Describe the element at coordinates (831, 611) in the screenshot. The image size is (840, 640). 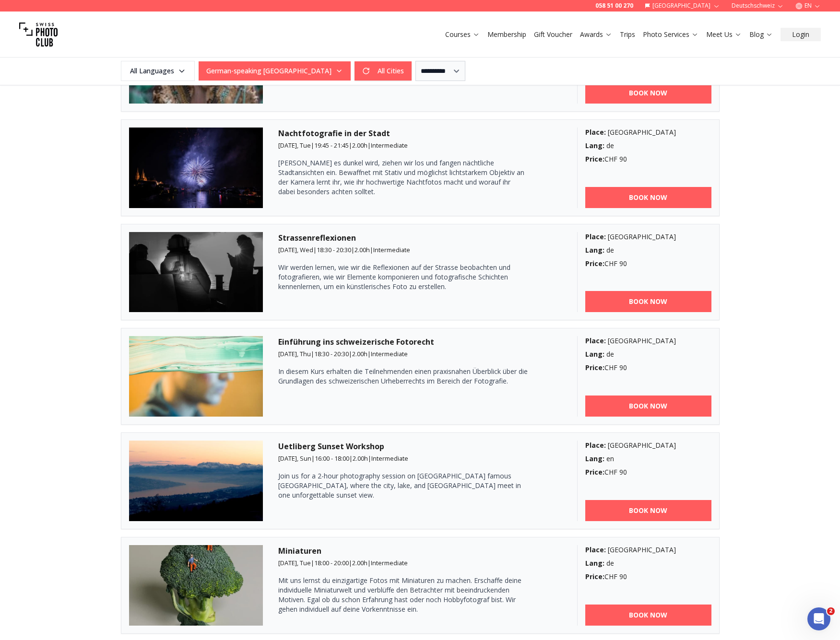
I see `span: 2` at that location.